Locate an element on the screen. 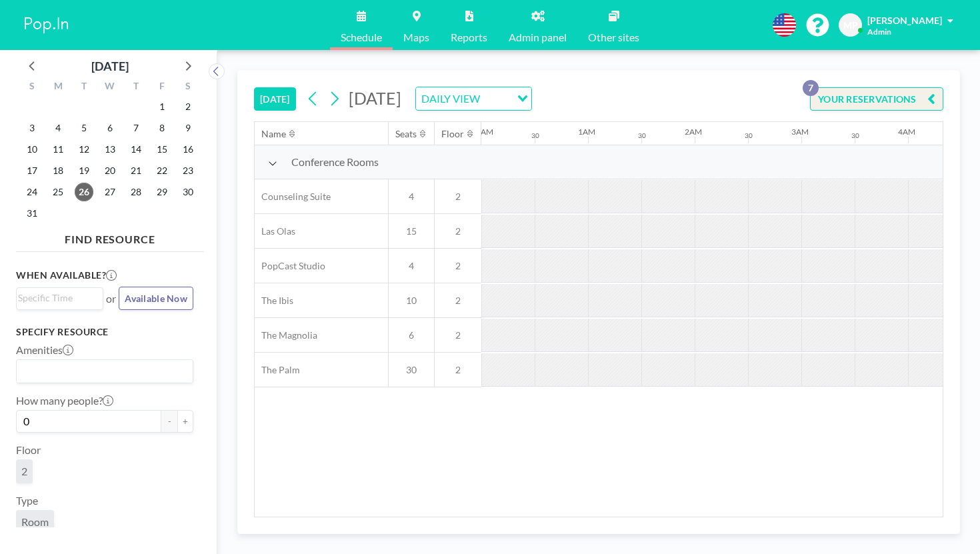 The width and height of the screenshot is (980, 554). div: 12AM is located at coordinates (482, 131).